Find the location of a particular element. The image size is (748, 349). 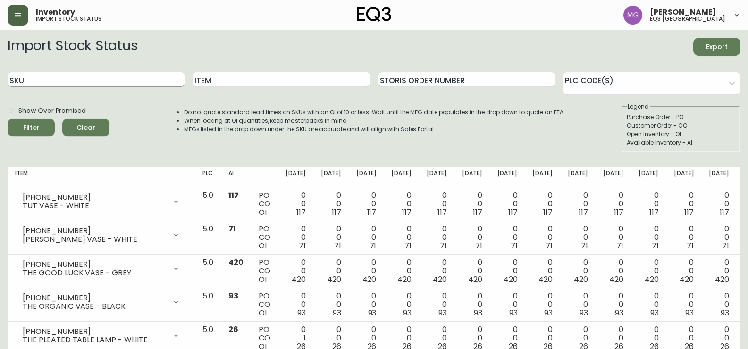

legend: Legend is located at coordinates (638, 107).